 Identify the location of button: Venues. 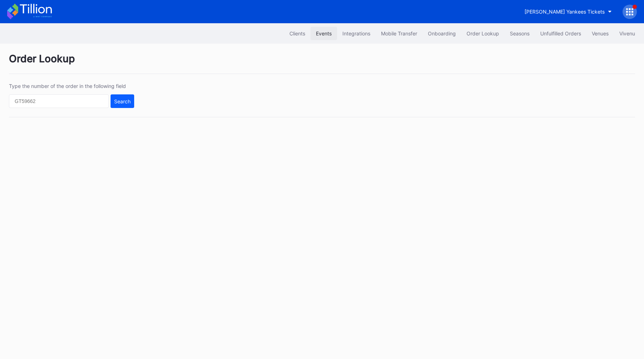
(600, 33).